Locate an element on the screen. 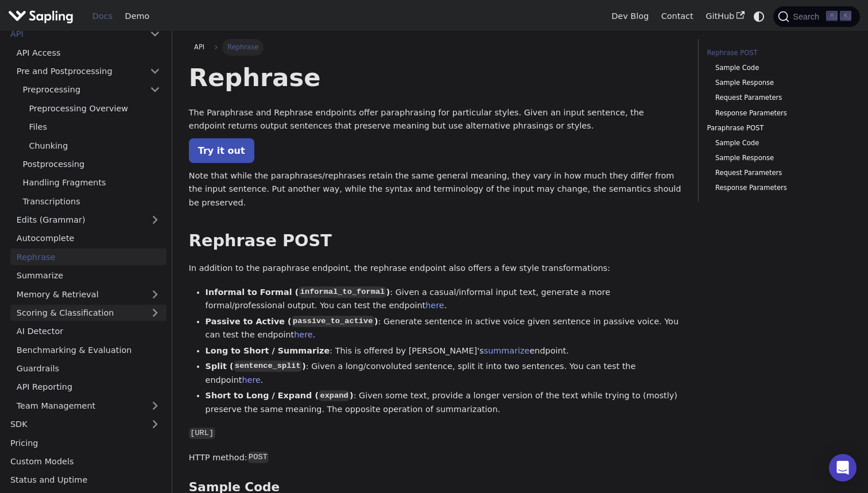 This screenshot has width=868, height=493. a: Files is located at coordinates (95, 127).